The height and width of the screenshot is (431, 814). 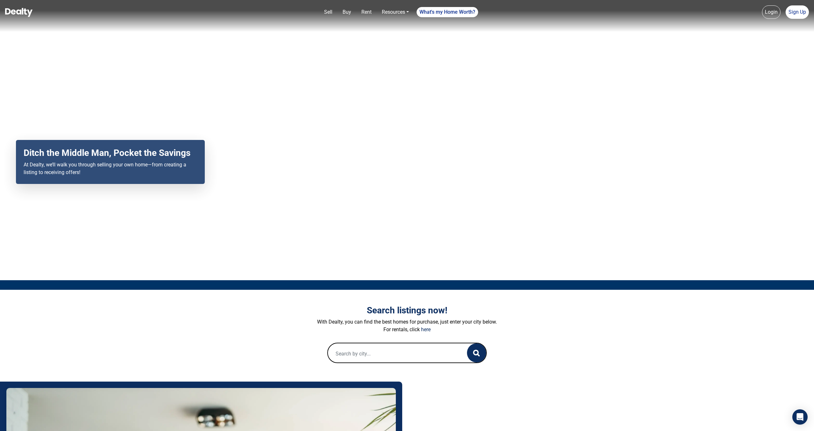 What do you see at coordinates (395, 12) in the screenshot?
I see `a: Resources` at bounding box center [395, 12].